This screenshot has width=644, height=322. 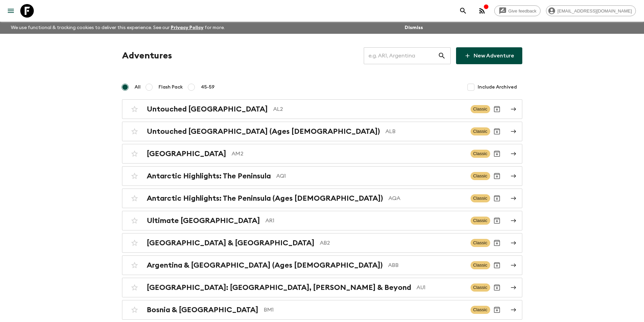 What do you see at coordinates (322, 176) in the screenshot?
I see `a: Antarctic Highlights: The PeninsulaAQ1ClassicArchive` at bounding box center [322, 176].